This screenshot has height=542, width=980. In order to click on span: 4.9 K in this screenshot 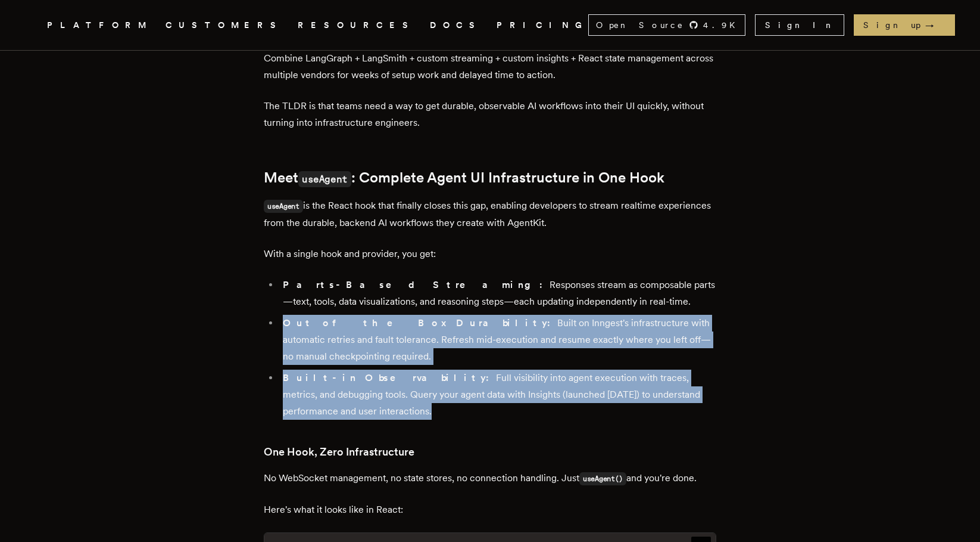, I will do `click(723, 25)`.